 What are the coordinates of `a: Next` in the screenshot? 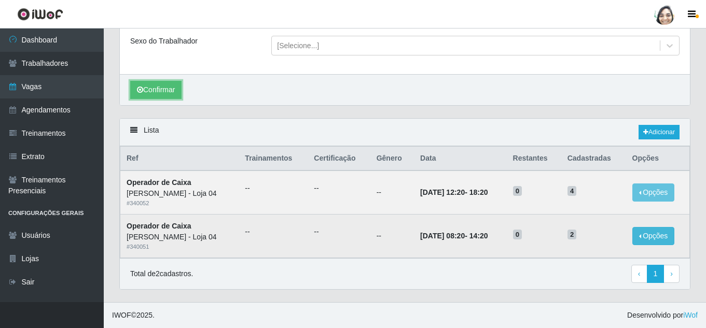 It's located at (671, 274).